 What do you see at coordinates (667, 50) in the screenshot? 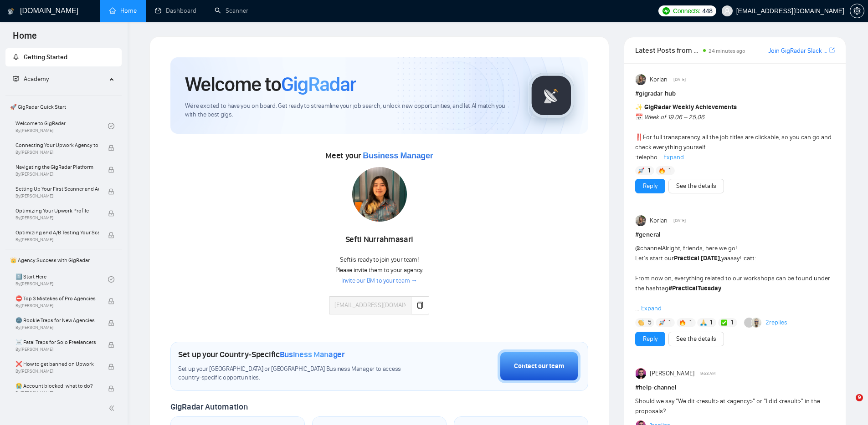
I see `span: Latest Posts from the GigRadar Community` at bounding box center [667, 50].